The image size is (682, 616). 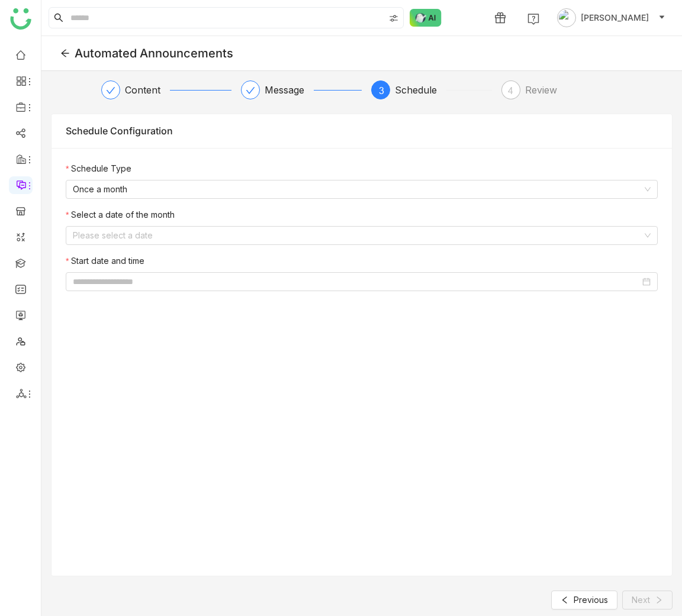 What do you see at coordinates (541, 90) in the screenshot?
I see `div: Review` at bounding box center [541, 90].